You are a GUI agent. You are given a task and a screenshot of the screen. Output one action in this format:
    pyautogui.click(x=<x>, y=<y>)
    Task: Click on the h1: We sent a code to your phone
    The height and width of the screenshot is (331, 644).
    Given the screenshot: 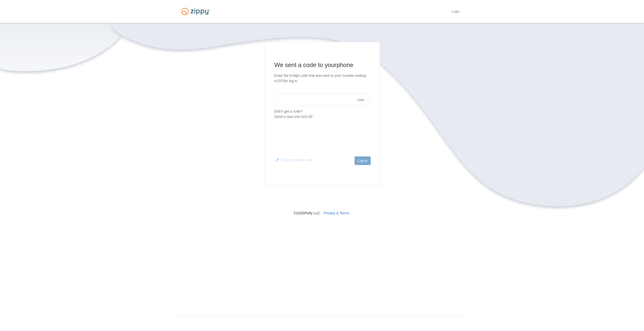 What is the action you would take?
    pyautogui.click(x=322, y=65)
    